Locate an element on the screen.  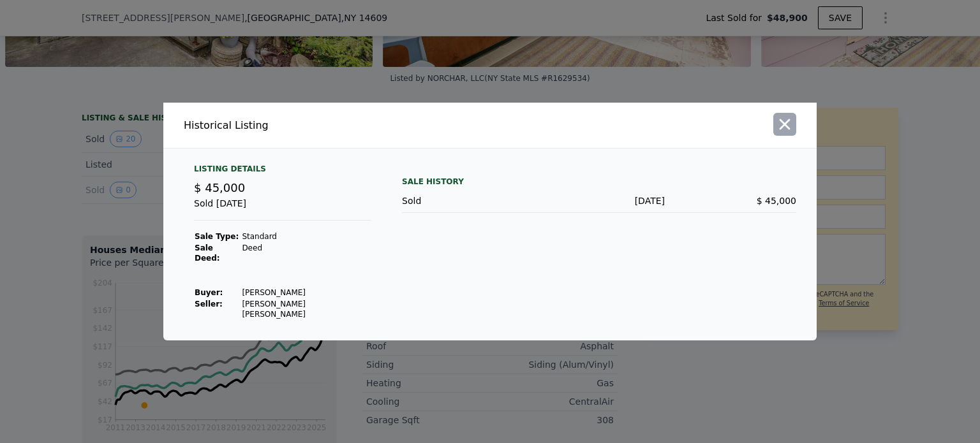
td: Standard is located at coordinates (306, 237).